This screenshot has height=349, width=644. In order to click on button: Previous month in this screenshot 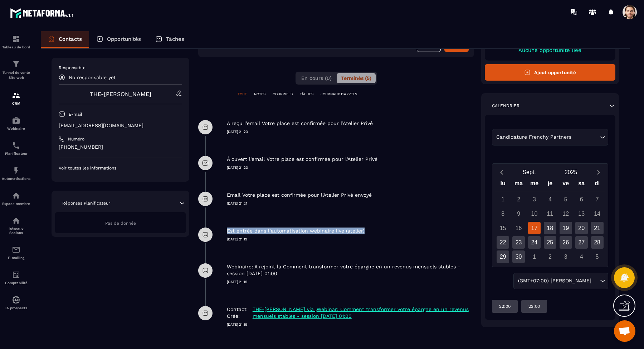, I will do `click(502, 172)`.